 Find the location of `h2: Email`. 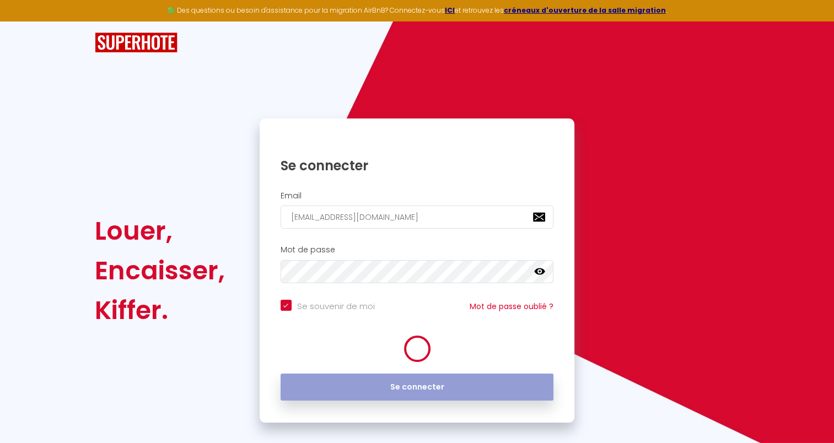

h2: Email is located at coordinates (417, 196).